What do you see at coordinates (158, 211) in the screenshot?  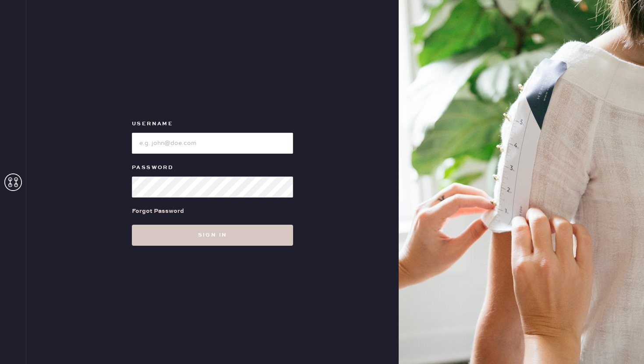 I see `div: Forgot Password` at bounding box center [158, 211].